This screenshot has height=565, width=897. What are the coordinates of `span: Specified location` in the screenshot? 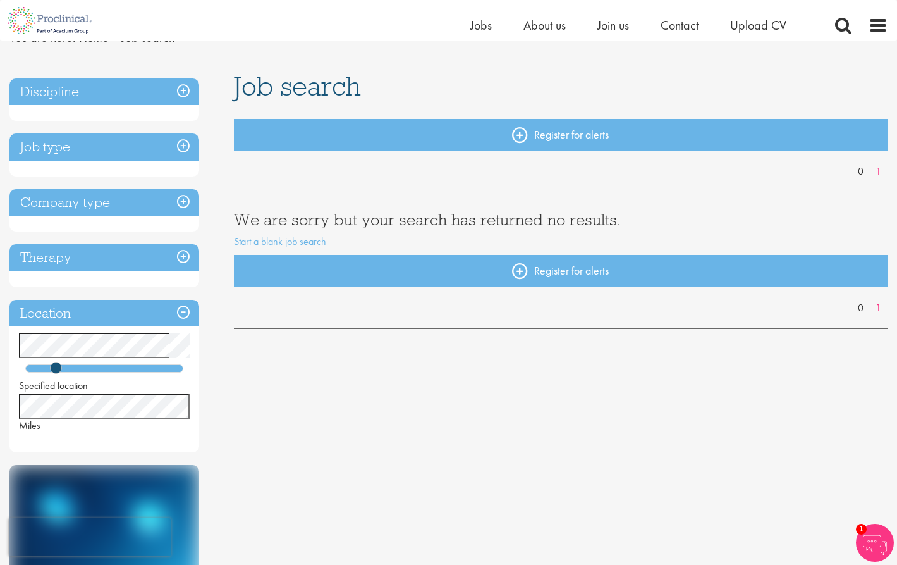 It's located at (53, 385).